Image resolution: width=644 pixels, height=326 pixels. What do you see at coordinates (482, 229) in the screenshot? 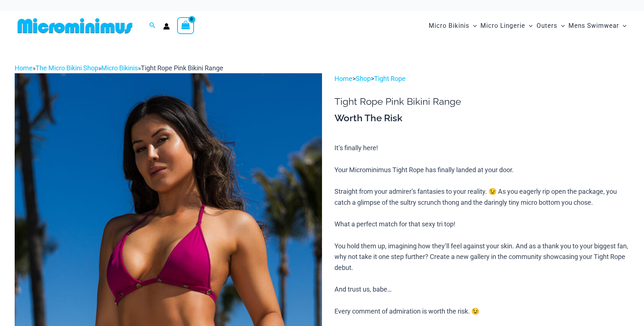
I see `p: It’s finally here! Your Microminimus Tight Rope has finally landed at your door. Straight from yo...` at bounding box center [482, 229].